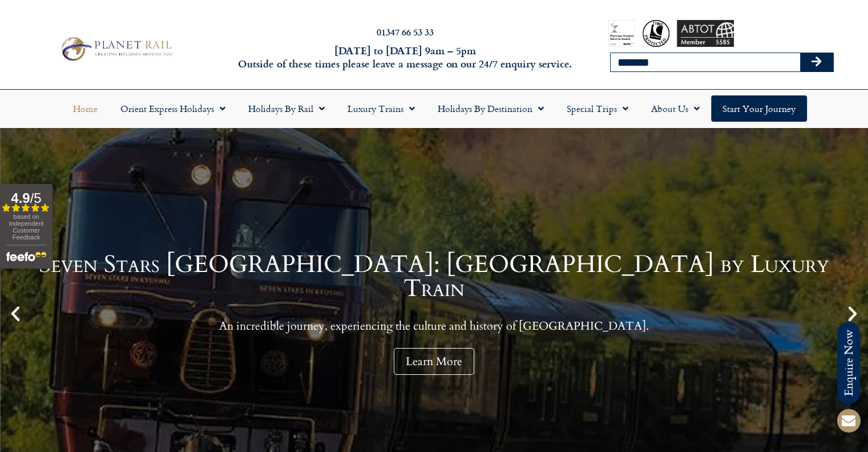  Describe the element at coordinates (817, 62) in the screenshot. I see `button: Search` at that location.